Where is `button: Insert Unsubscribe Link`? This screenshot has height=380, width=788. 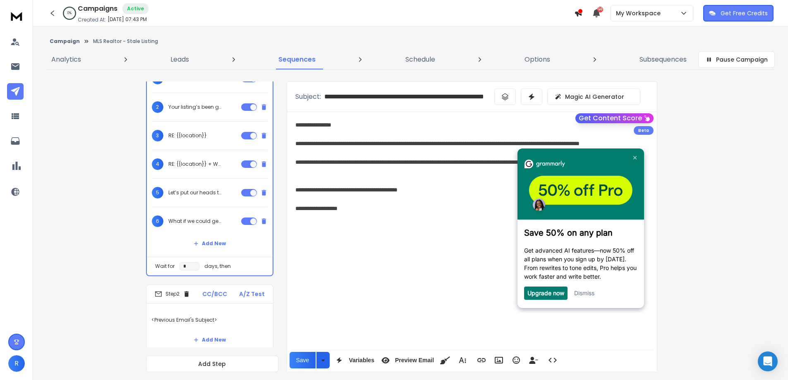
button: Insert Unsubscribe Link is located at coordinates (533, 360).